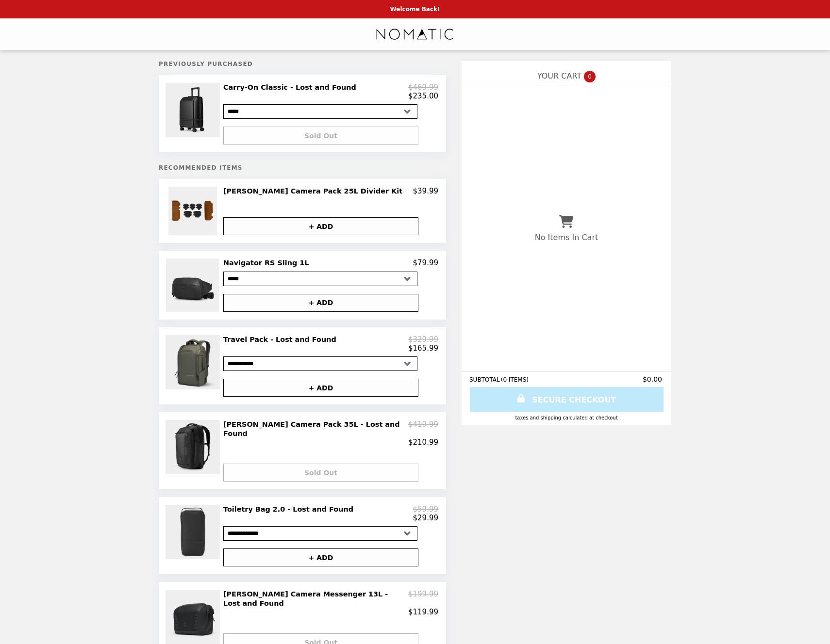 The width and height of the screenshot is (830, 644). What do you see at coordinates (423, 96) in the screenshot?
I see `p: $235.00` at bounding box center [423, 96].